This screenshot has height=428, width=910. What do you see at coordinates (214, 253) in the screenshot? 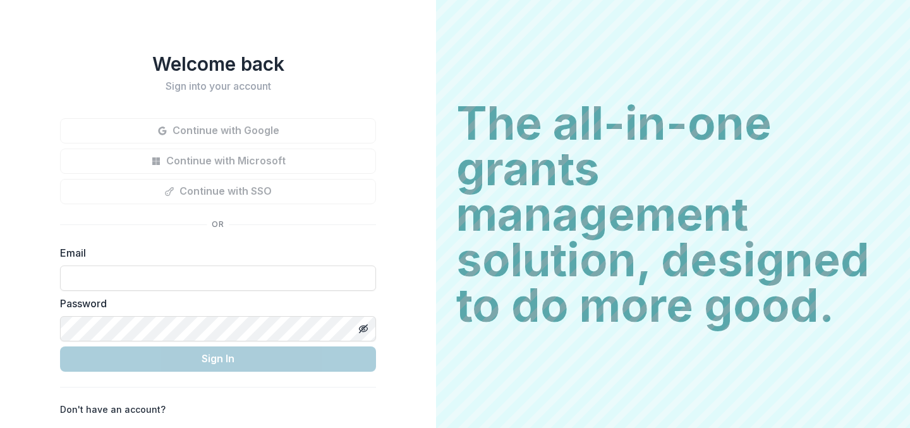
I see `label: Email` at bounding box center [214, 253].